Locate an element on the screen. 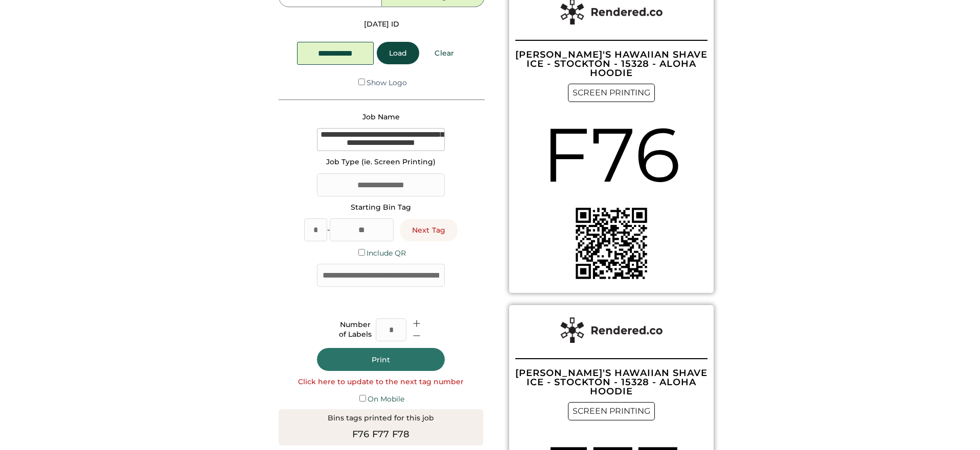 This screenshot has height=450, width=980. button: Load is located at coordinates (398, 53).